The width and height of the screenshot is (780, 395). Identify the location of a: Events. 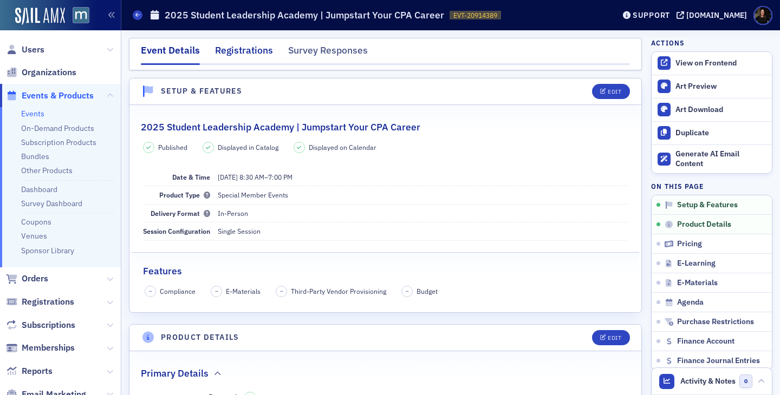
(33, 114).